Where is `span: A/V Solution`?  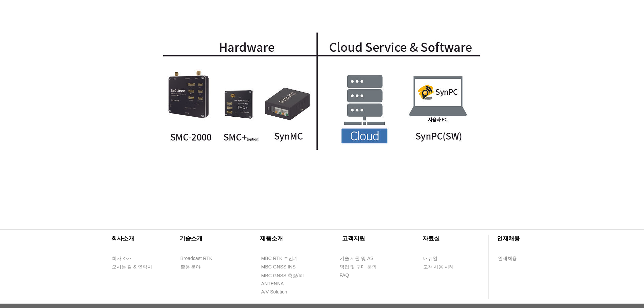
span: A/V Solution is located at coordinates (274, 292).